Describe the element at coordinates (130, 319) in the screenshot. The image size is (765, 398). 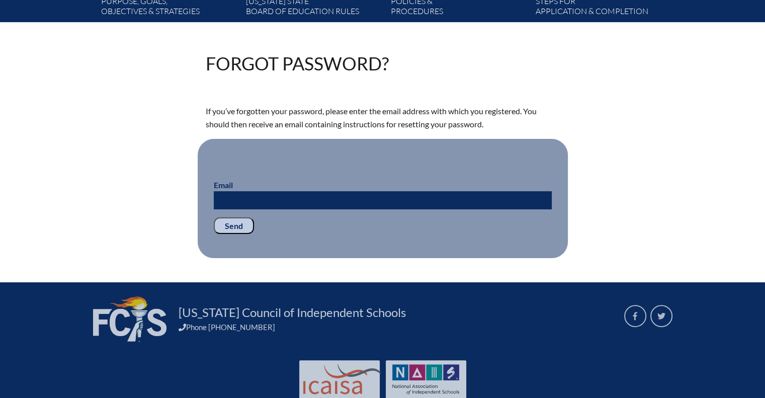
I see `img: FCIS_logo_white` at that location.